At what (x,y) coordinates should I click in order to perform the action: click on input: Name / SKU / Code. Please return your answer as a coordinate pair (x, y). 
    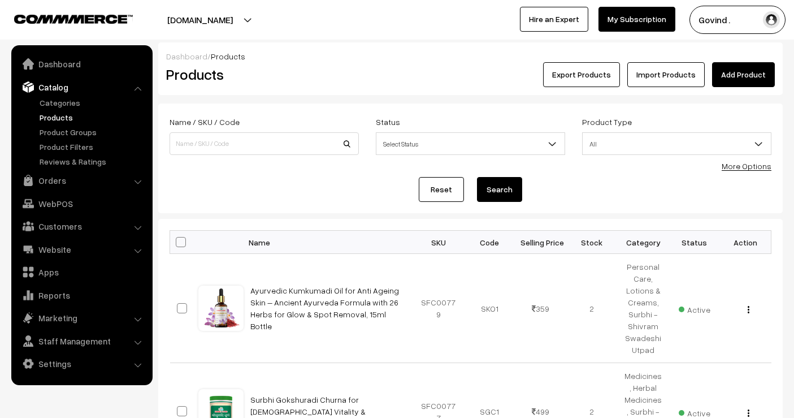
    Looking at the image, I should click on (264, 144).